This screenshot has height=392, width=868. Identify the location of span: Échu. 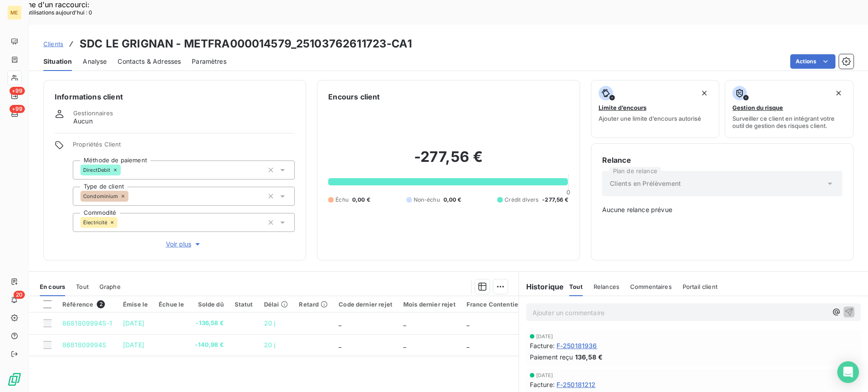
(342, 200).